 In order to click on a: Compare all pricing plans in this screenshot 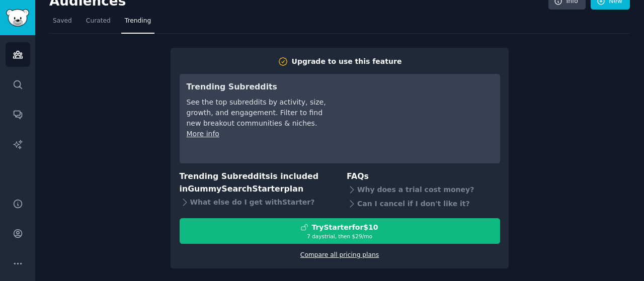, I will do `click(340, 255)`.